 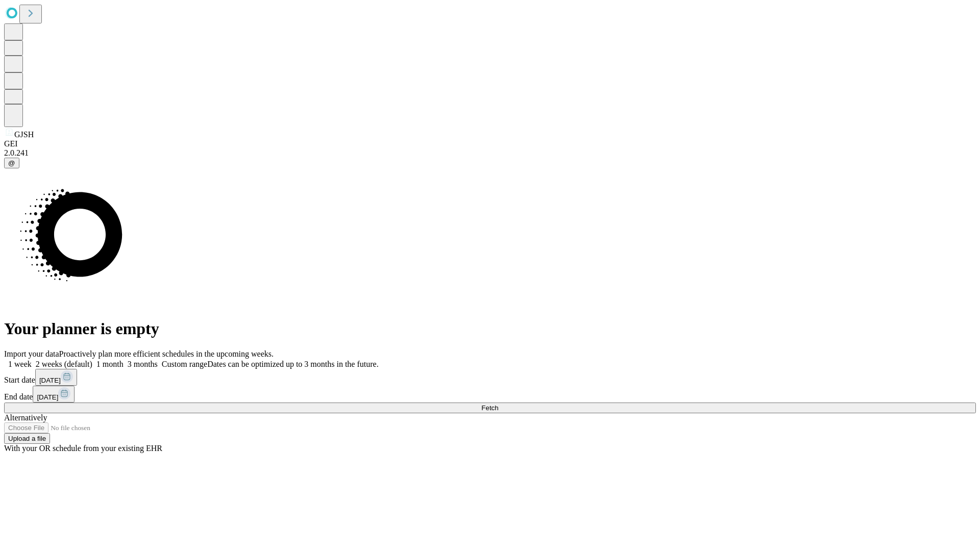 What do you see at coordinates (184, 364) in the screenshot?
I see `span: Custom range` at bounding box center [184, 364].